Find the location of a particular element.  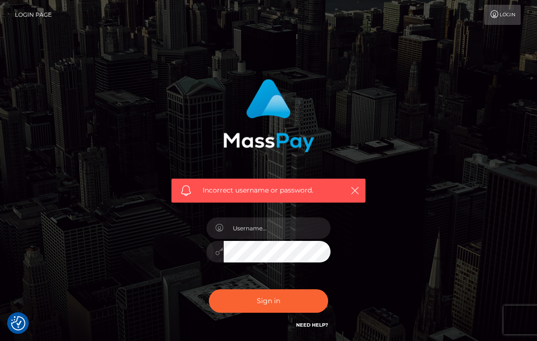

a: Login Page is located at coordinates (33, 15).